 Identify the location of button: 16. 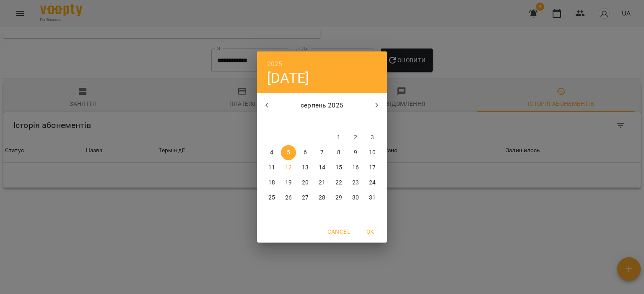
(355, 168).